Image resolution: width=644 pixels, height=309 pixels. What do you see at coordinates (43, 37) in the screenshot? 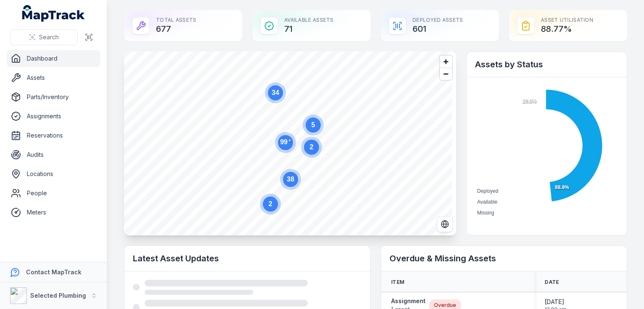
I see `button: Search` at bounding box center [43, 37].